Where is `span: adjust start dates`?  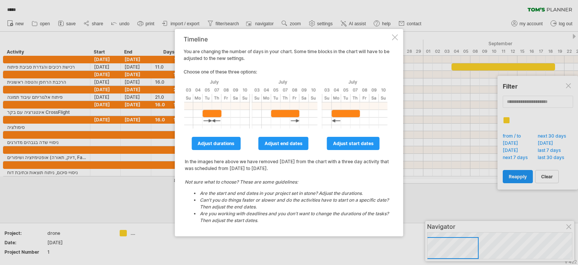
span: adjust start dates is located at coordinates (354, 143).